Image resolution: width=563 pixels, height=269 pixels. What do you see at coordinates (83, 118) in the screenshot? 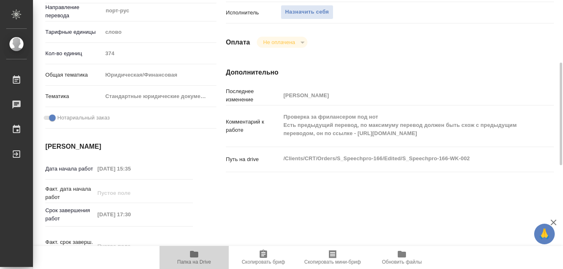
I see `span: Нотариальный заказ` at bounding box center [83, 118].